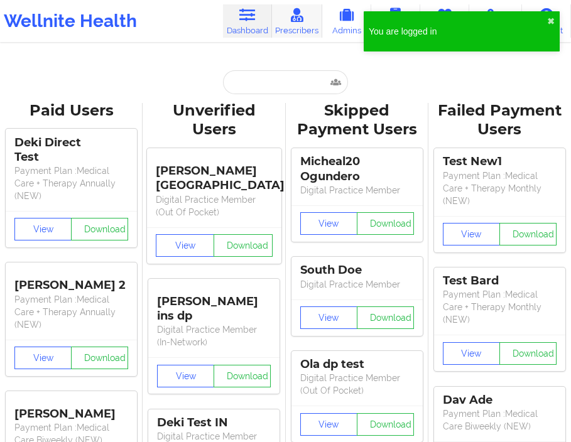 Image resolution: width=571 pixels, height=442 pixels. What do you see at coordinates (297, 21) in the screenshot?
I see `a: Prescribers` at bounding box center [297, 21].